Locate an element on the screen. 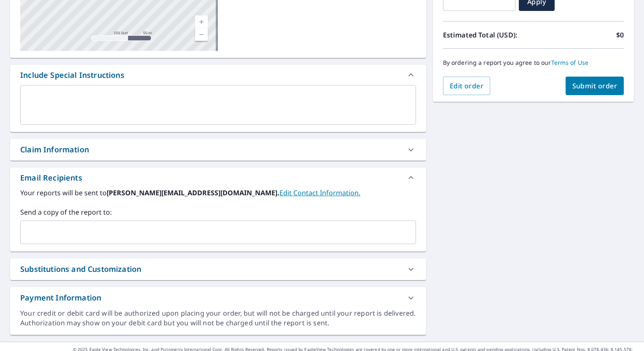 The height and width of the screenshot is (351, 644). a: EditContactInfo is located at coordinates (320, 193).